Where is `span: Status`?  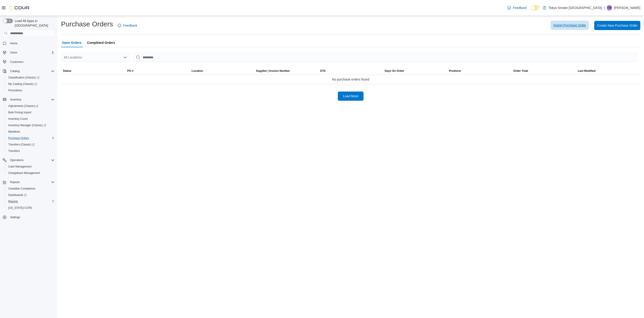
span: Status is located at coordinates (67, 71).